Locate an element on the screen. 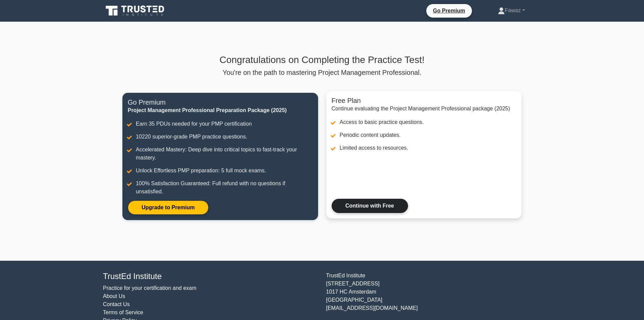  p: You're on the path to mastering Project Management Professional. is located at coordinates (322, 72).